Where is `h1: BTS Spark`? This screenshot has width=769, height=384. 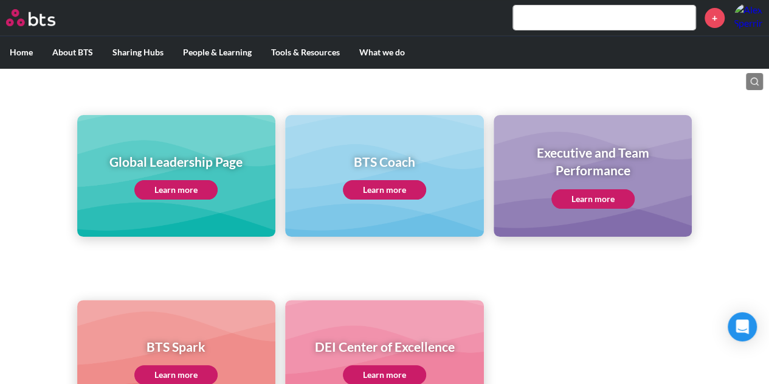
h1: BTS Spark is located at coordinates (176, 346).